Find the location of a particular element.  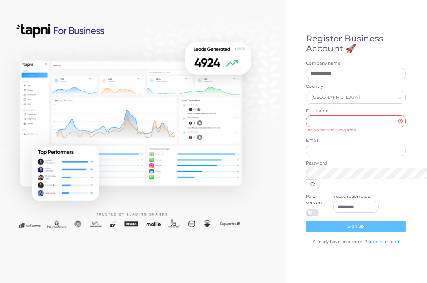

label: Email is located at coordinates (355, 141).